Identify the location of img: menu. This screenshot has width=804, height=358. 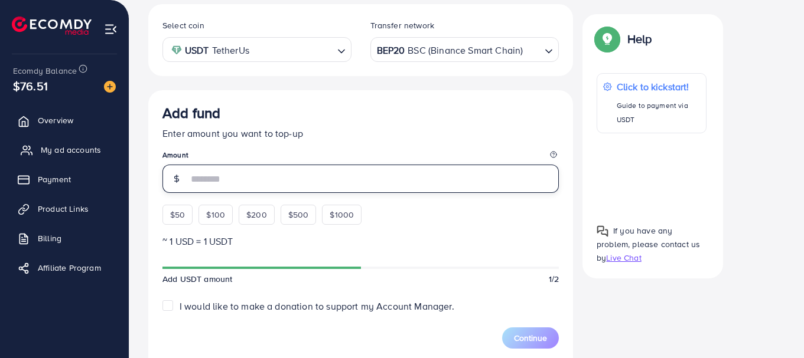
(110, 29).